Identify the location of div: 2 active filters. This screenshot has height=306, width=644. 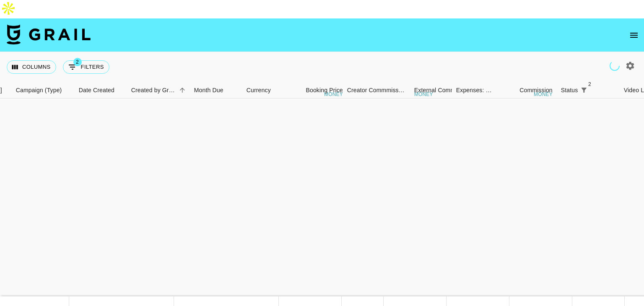
(583, 90).